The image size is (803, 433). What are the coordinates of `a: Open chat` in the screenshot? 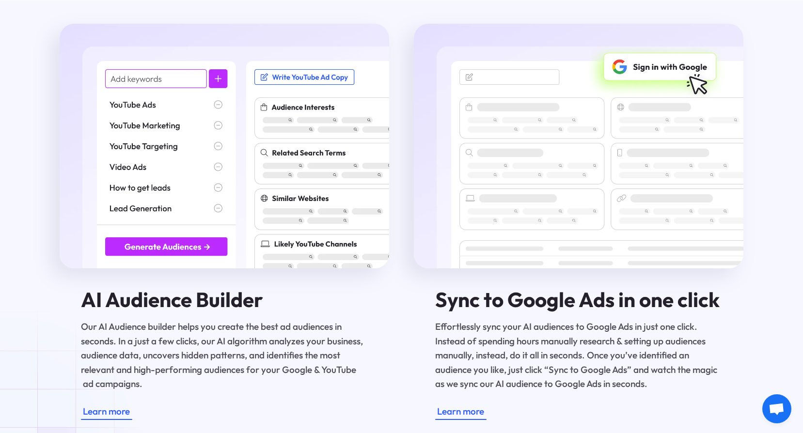 It's located at (777, 409).